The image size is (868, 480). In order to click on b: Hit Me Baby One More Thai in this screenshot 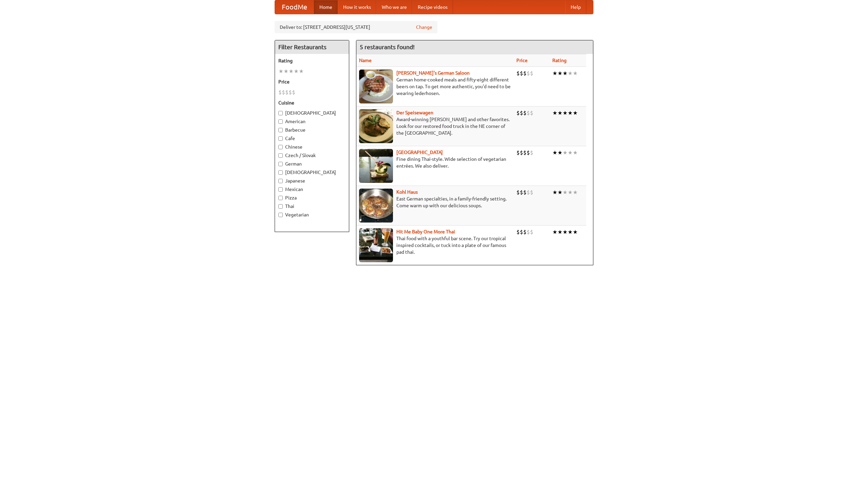, I will do `click(426, 231)`.